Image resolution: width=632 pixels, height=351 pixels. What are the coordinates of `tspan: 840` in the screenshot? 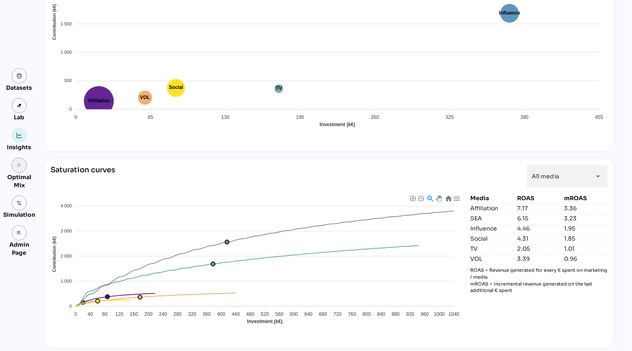 It's located at (381, 315).